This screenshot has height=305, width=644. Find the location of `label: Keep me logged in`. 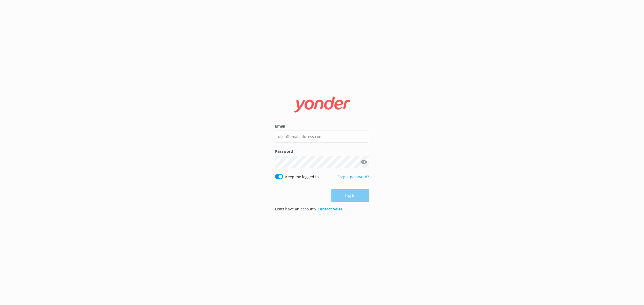

label: Keep me logged in is located at coordinates (302, 177).